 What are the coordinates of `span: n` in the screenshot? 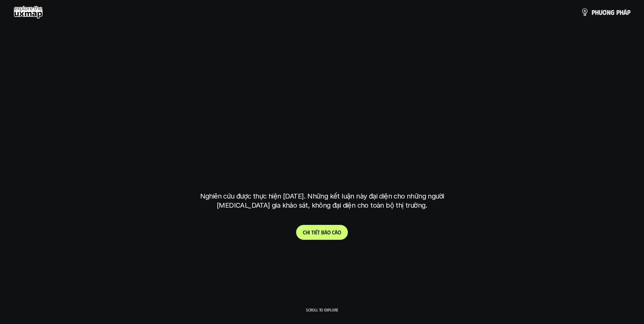 It's located at (609, 13).